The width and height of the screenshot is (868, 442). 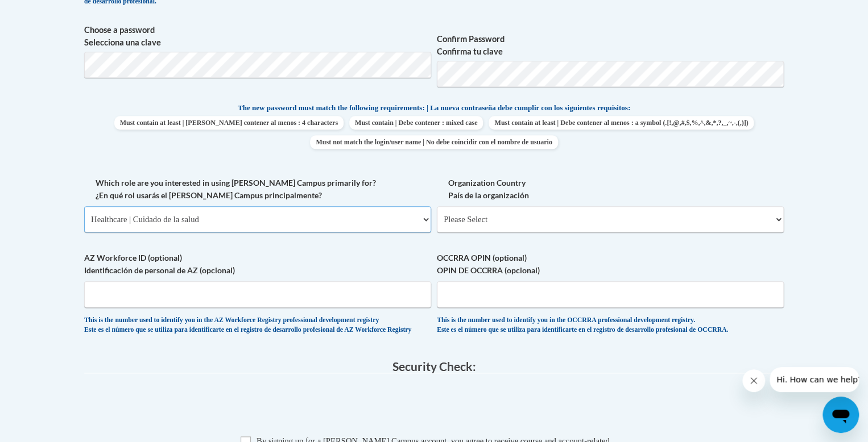 I want to click on span: Must contain | Debe contener : mixed case, so click(x=416, y=123).